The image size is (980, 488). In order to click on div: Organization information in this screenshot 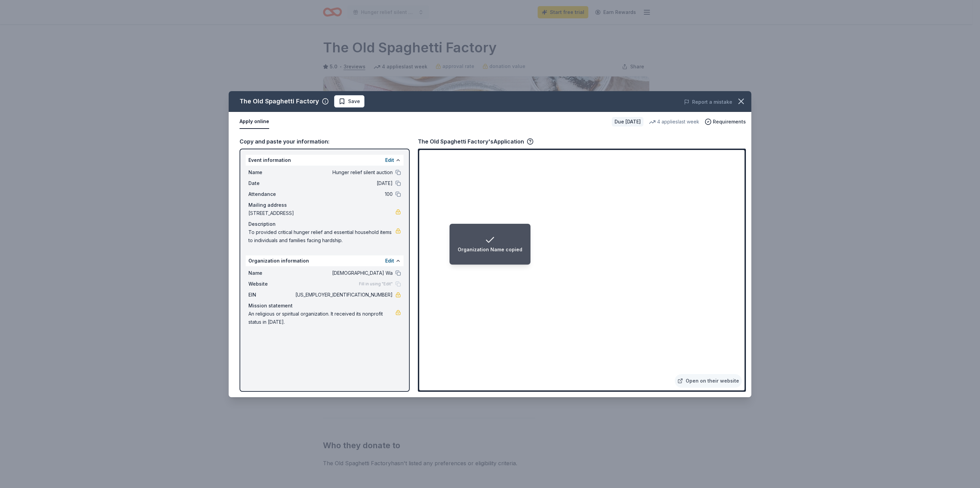, I will do `click(325, 261)`.